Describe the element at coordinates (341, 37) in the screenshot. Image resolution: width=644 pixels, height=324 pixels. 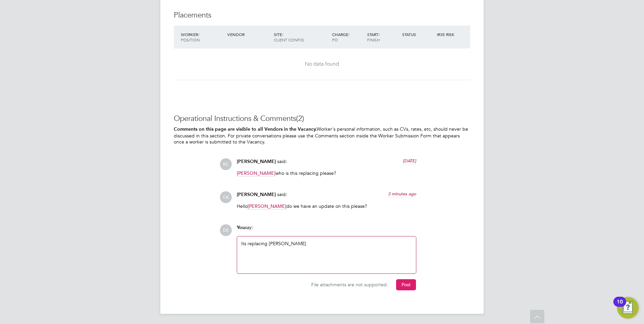
I see `span: / PO` at that location.